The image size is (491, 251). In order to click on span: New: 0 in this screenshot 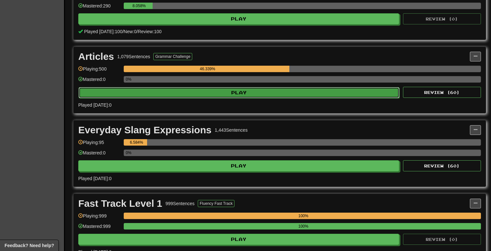, I will do `click(130, 31)`.